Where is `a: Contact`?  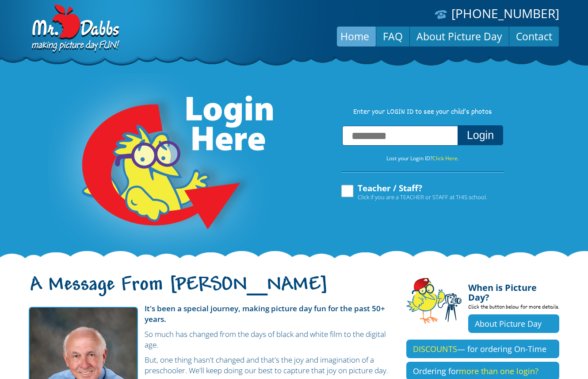 a: Contact is located at coordinates (534, 36).